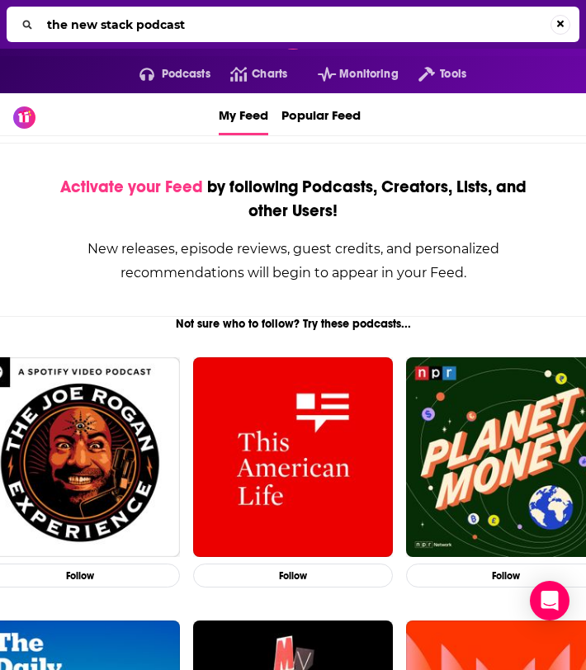 The width and height of the screenshot is (586, 670). Describe the element at coordinates (550, 601) in the screenshot. I see `div: Open Intercom Messenger` at that location.